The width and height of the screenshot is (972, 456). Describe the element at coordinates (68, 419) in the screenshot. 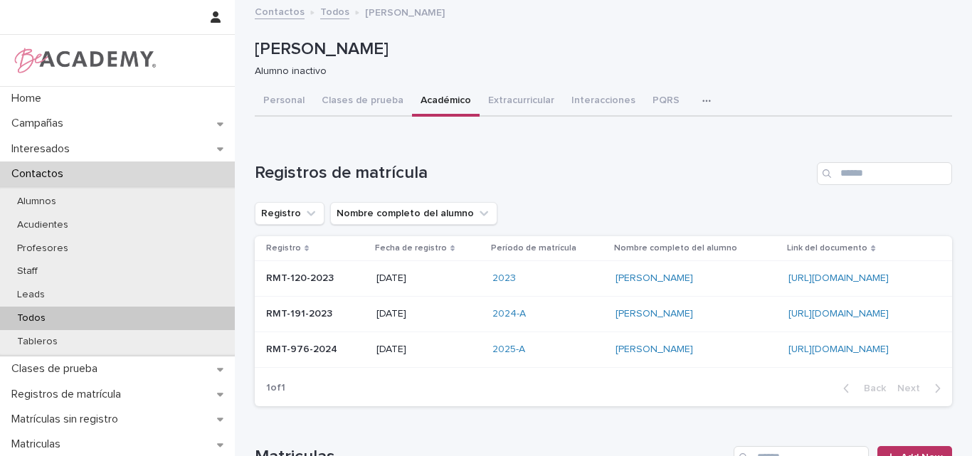

I see `p: Matrículas sin registro` at that location.